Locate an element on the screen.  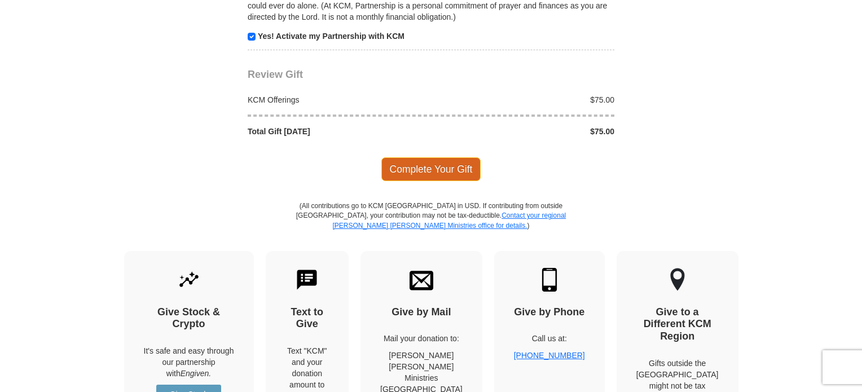
strong: Yes! Activate my Partnership with KCM is located at coordinates (331, 36).